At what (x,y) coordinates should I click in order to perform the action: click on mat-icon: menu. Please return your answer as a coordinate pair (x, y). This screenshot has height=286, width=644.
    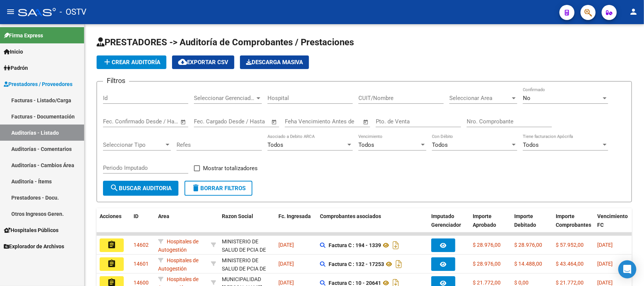
    Looking at the image, I should click on (11, 12).